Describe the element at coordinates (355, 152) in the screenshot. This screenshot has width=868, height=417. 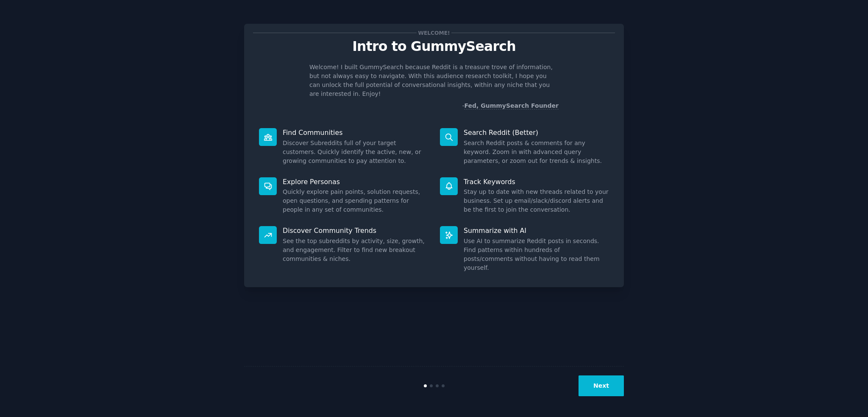
I see `dd: Discover Subreddits full of your target customers. Quickly identify the active, new, or growing c...` at that location.